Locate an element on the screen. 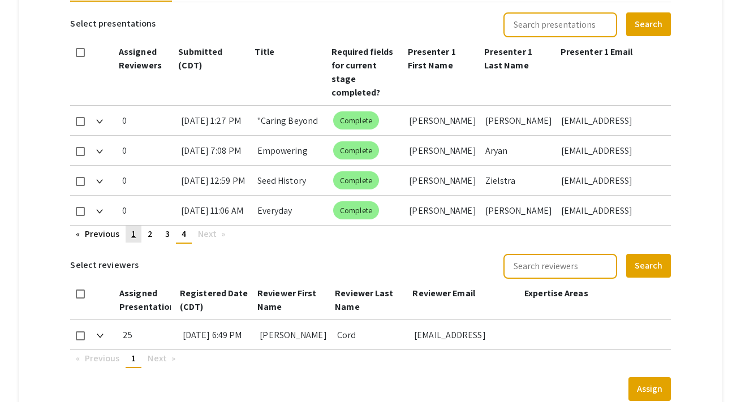 This screenshot has width=741, height=402. h6: Select reviewers is located at coordinates (104, 265).